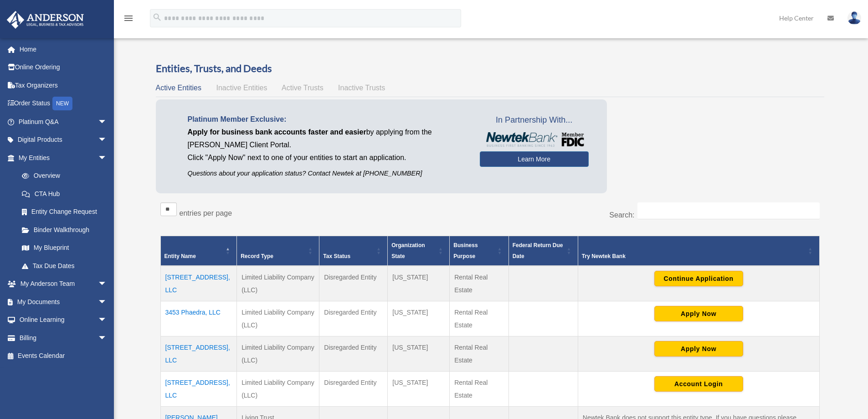  What do you see at coordinates (326, 158) in the screenshot?
I see `p: Click "Apply Now" next to one of your entities to start an application.` at bounding box center [326, 158].